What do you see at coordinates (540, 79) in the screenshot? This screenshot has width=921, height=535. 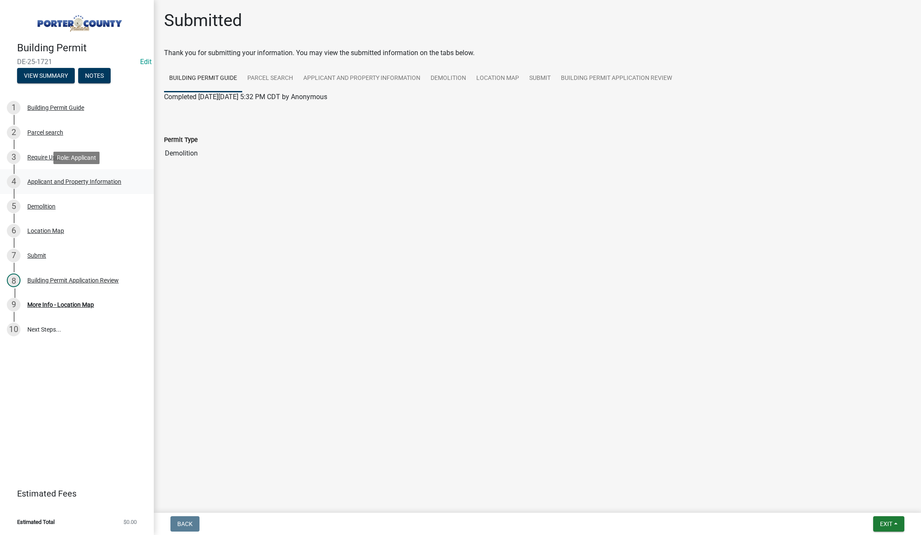 I see `a: Submit` at bounding box center [540, 79].